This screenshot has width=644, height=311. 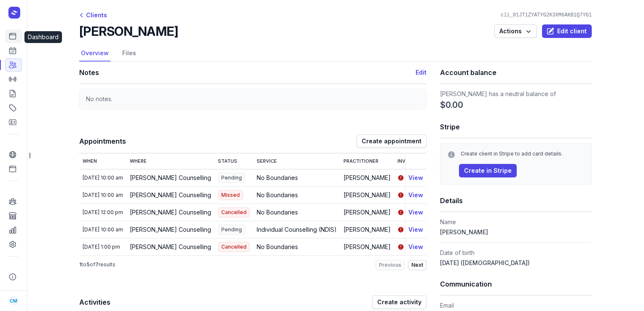 I want to click on h1: Appointments, so click(x=218, y=141).